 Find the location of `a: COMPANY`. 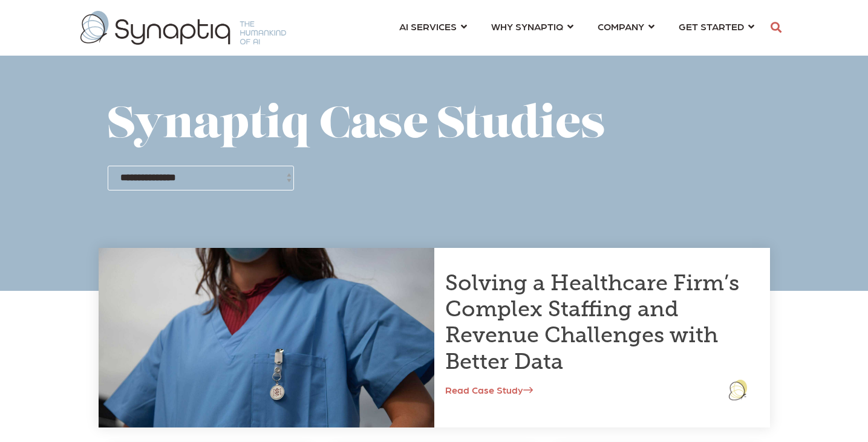

a: COMPANY is located at coordinates (626, 26).